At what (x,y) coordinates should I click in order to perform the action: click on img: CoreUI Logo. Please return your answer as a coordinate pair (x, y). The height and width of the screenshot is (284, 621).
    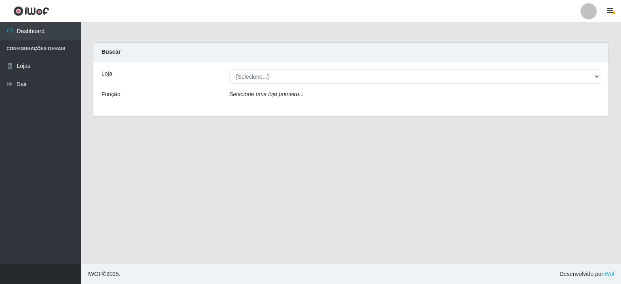
    Looking at the image, I should click on (31, 11).